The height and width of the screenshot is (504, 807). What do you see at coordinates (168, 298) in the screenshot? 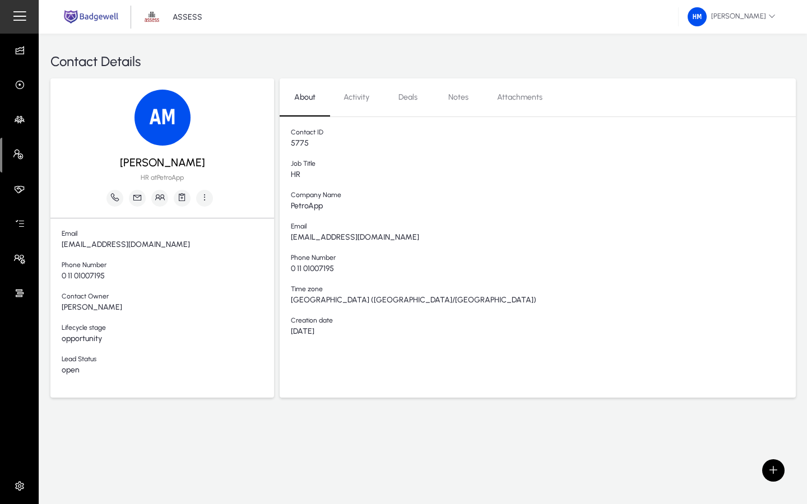
I see `span: Contact Owner` at bounding box center [168, 298].